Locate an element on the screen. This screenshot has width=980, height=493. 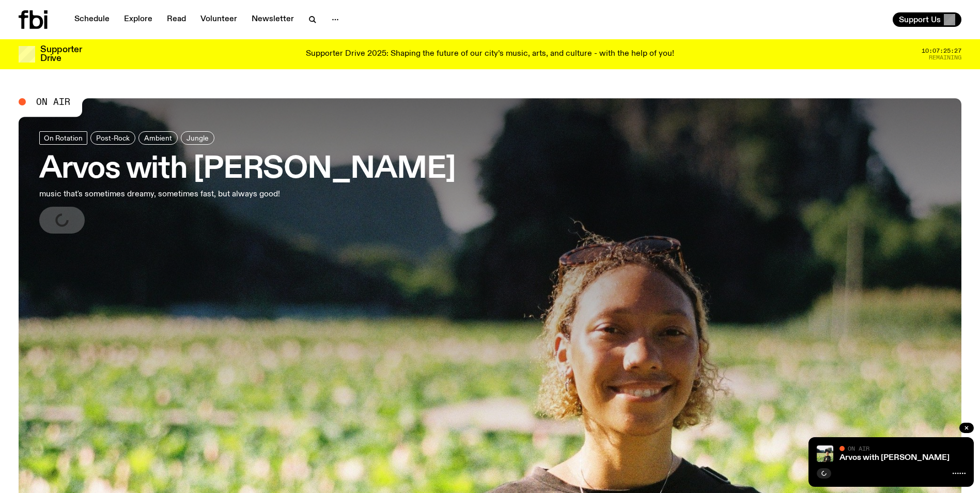
span: Jungle is located at coordinates (197, 138).